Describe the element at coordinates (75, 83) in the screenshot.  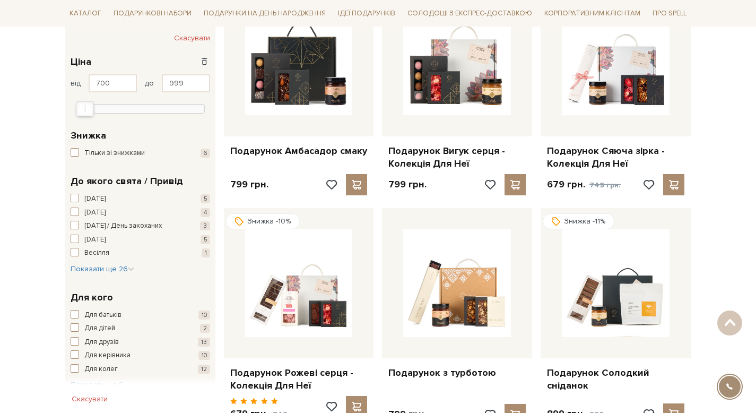
I see `span: від` at that location.